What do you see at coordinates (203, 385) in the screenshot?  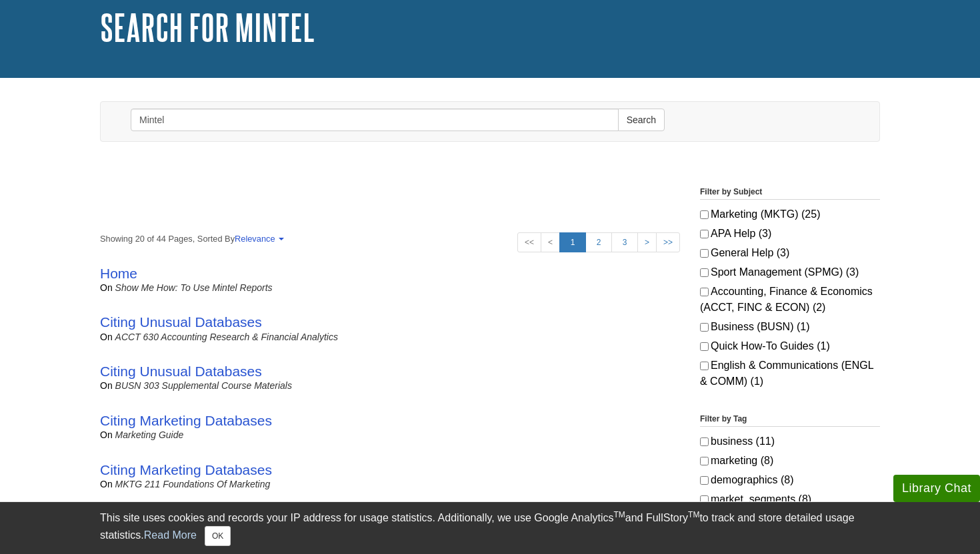 I see `a: BUSN 303 Supplemental Course Materials` at bounding box center [203, 385].